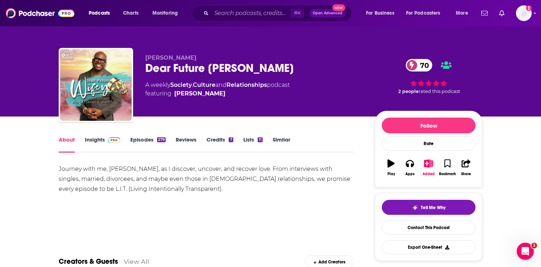 This screenshot has width=541, height=267. I want to click on a: Dear Future Wifey, so click(96, 85).